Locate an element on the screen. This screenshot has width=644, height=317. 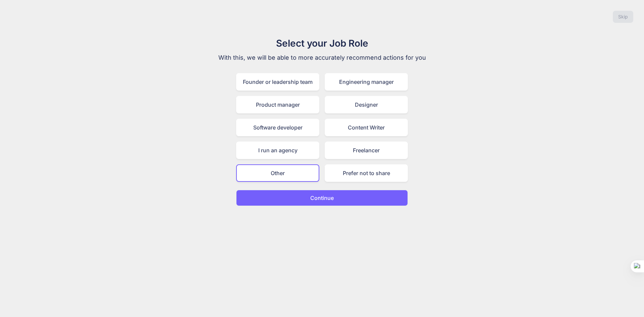
div: Product manager is located at coordinates (278, 104).